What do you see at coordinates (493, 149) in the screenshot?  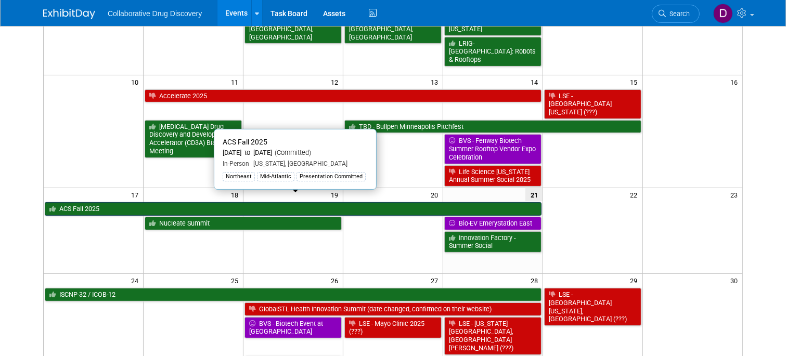 I see `a: BVS - Fenway Biotech Summer Rooftop Vendor Expo Celebration` at bounding box center [493, 149].